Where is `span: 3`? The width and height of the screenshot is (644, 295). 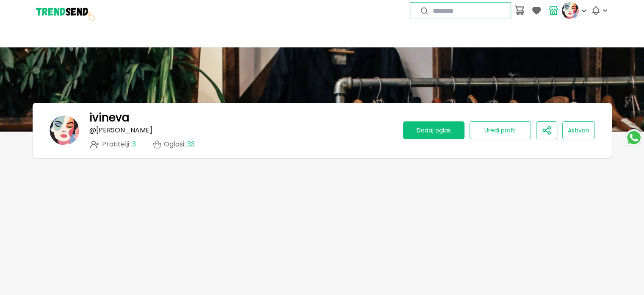 span: 3 is located at coordinates (134, 144).